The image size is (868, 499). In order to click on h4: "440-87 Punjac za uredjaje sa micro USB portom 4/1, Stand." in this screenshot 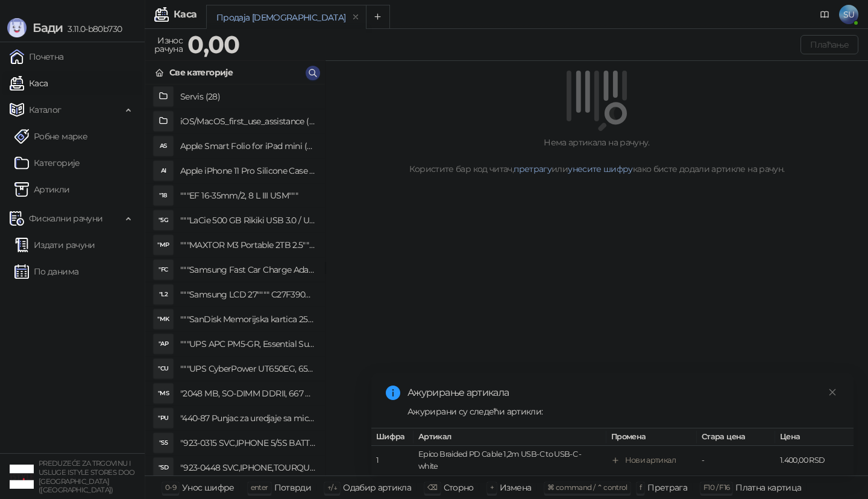, I will do `click(248, 418)`.